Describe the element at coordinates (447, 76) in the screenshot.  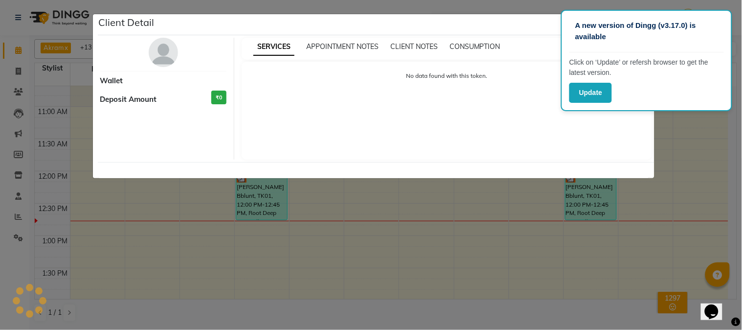
I see `p: No data found with this token.` at that location.